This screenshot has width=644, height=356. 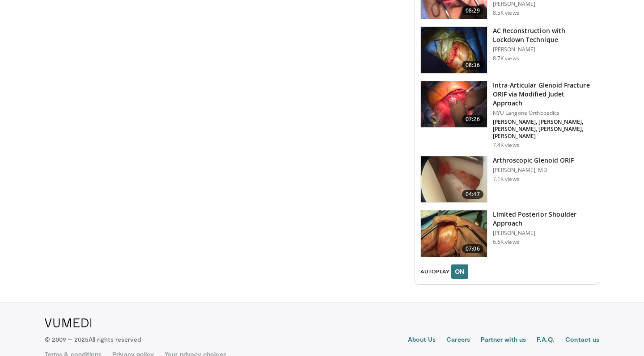 What do you see at coordinates (454, 234) in the screenshot?
I see `img: e51f8aa6-d56e-40f7-a6fa-b93d02081f18.150x105_q85_crop-smart_upscale.jpg` at bounding box center [454, 234].